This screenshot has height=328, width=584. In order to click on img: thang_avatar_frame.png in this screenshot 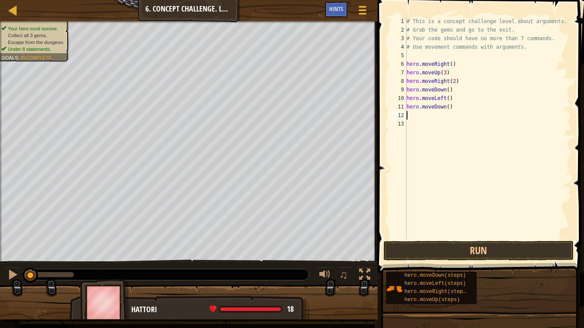, I will do `click(105, 303)`.